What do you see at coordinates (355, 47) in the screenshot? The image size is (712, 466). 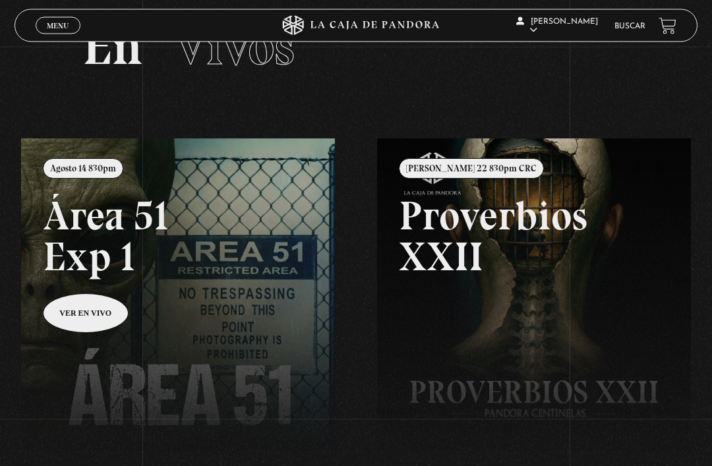 I see `h2: En` at bounding box center [355, 47].